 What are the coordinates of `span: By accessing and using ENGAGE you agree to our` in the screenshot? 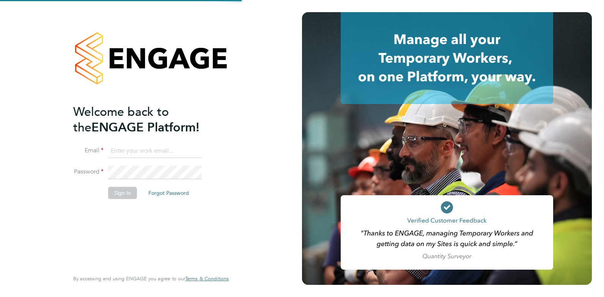 It's located at (151, 278).